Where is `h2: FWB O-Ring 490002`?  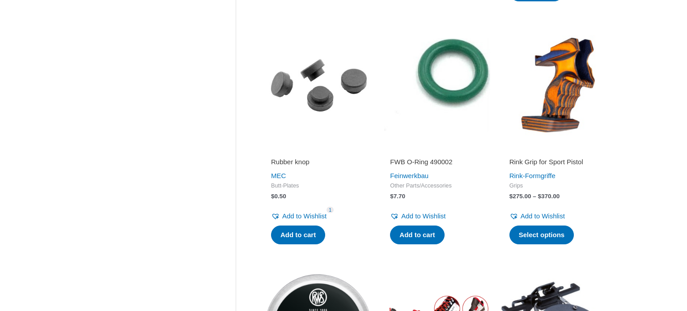
h2: FWB O-Ring 490002 is located at coordinates (437, 162).